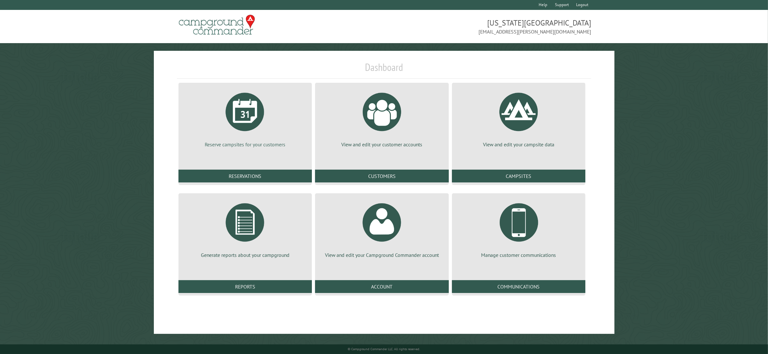 This screenshot has width=768, height=354. Describe the element at coordinates (217, 25) in the screenshot. I see `img: Campground Commander` at that location.